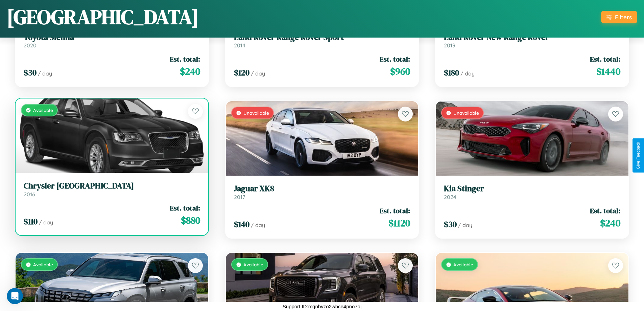 The image size is (644, 311). Describe the element at coordinates (239, 197) in the screenshot. I see `span: 2017` at that location.